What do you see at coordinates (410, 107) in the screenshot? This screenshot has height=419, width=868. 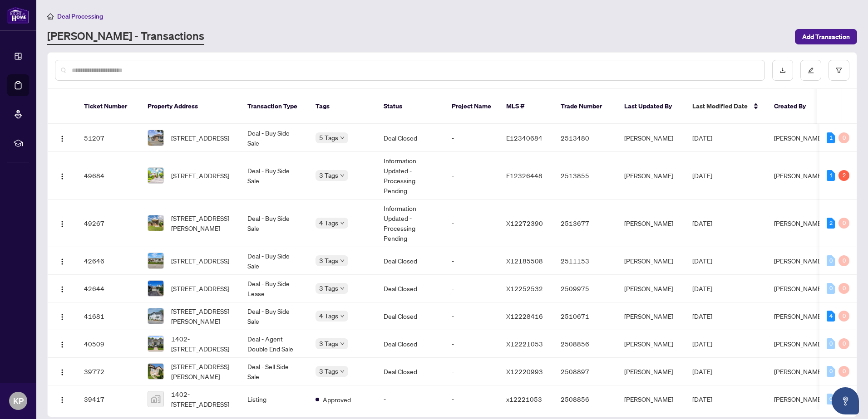 I see `th: Status` at bounding box center [410, 107].